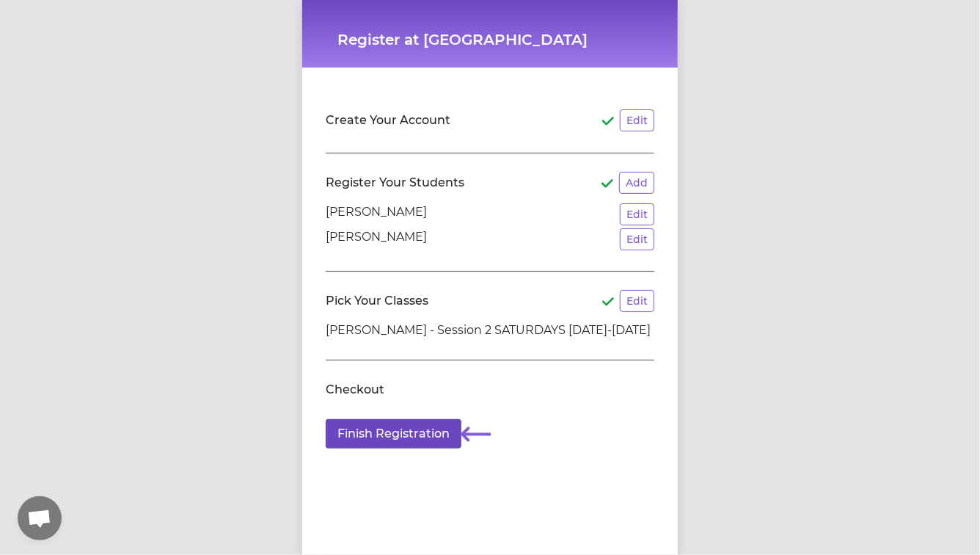  What do you see at coordinates (355, 390) in the screenshot?
I see `h2: Checkout` at bounding box center [355, 390].